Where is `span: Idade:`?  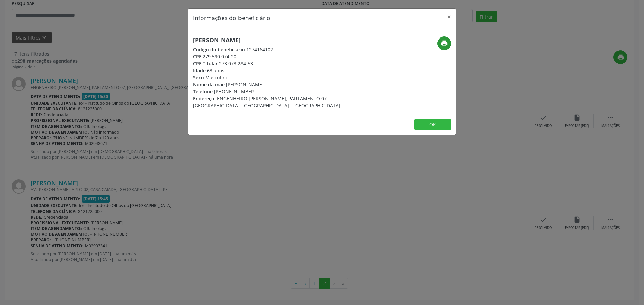
span: Idade: is located at coordinates (200, 70).